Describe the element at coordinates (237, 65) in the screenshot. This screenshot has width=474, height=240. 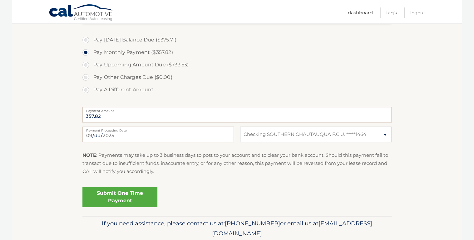
I see `label: Pay Upcoming Amount Due ($733.53)` at that location.